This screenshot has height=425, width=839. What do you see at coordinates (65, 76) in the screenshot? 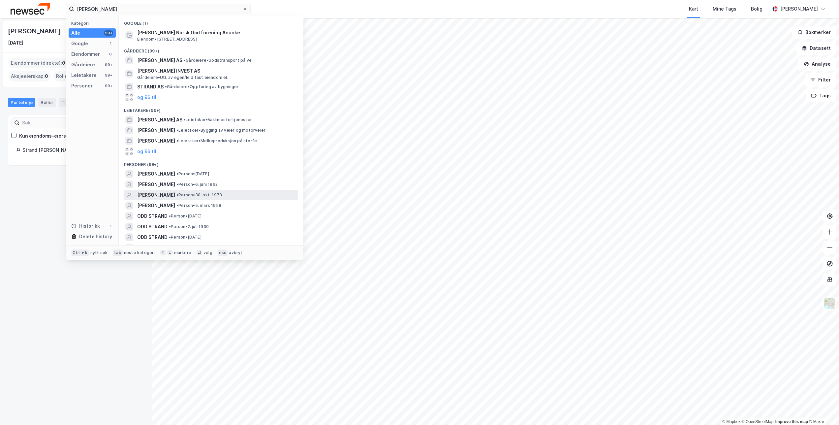
I see `div: Roller :` at bounding box center [65, 76].